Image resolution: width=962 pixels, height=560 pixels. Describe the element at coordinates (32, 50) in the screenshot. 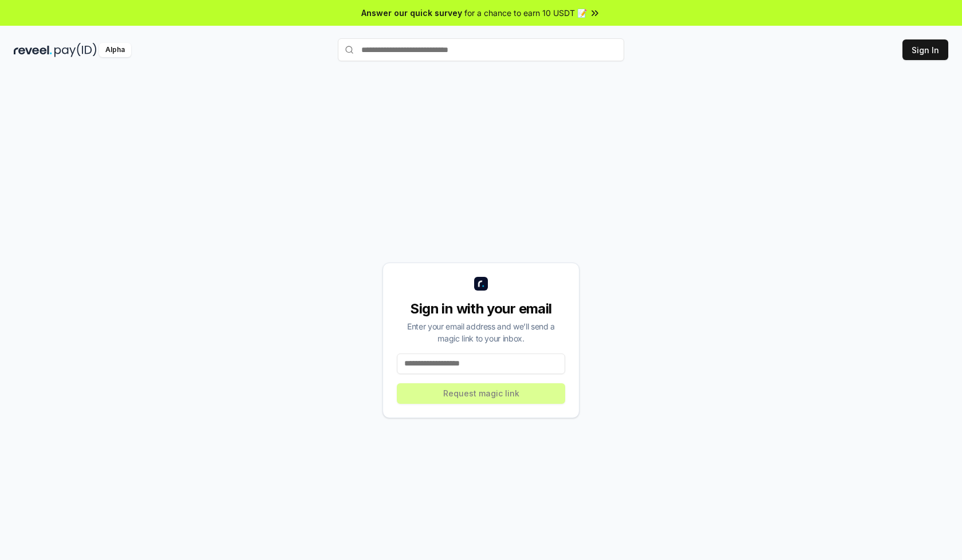

I see `img: reveel_dark` at that location.